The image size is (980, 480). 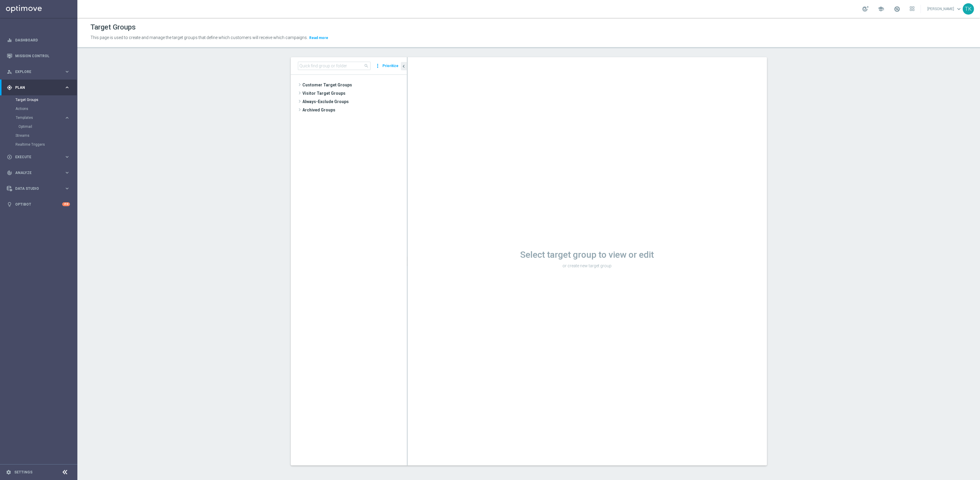 What do you see at coordinates (39, 205) in the screenshot?
I see `button: lightbulb Optibot +10` at bounding box center [39, 205].